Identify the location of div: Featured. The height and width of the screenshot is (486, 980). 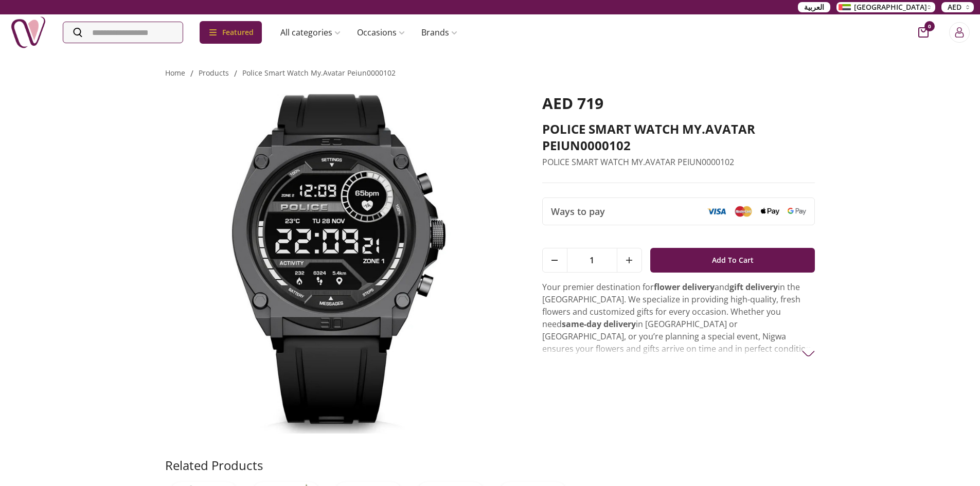
(231, 33).